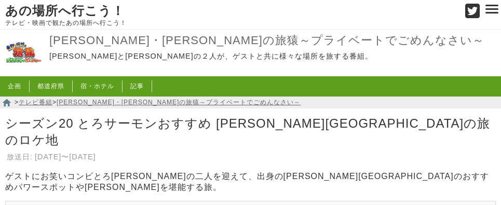  What do you see at coordinates (23, 53) in the screenshot?
I see `img: 東野・岡村の旅猿～プライベートでごめんなさい～` at bounding box center [23, 53].